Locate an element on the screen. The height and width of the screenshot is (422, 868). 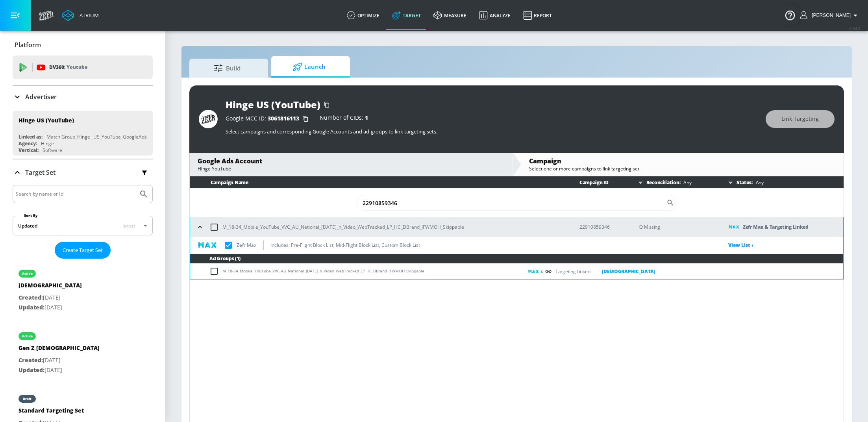
span: latest is located at coordinates (129, 226).